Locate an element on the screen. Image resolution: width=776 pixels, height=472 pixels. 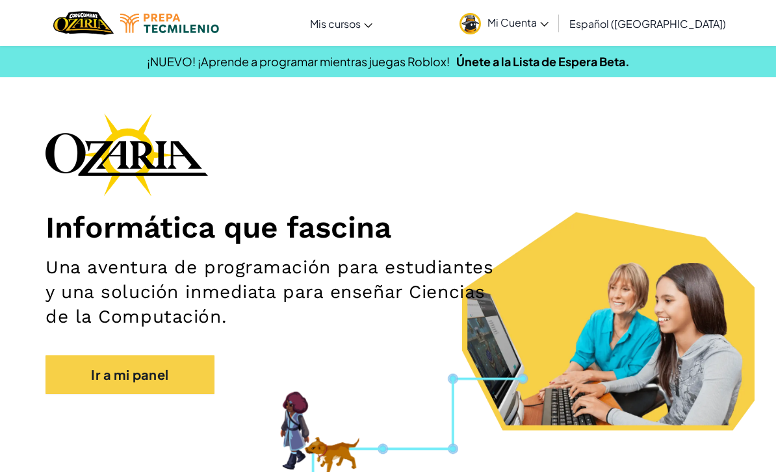
a: Mi Cuenta is located at coordinates (503, 23).